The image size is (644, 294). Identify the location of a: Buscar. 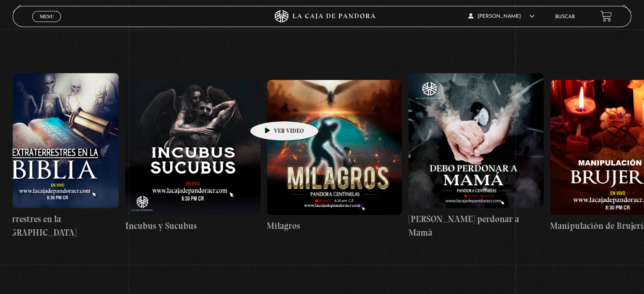
(565, 17).